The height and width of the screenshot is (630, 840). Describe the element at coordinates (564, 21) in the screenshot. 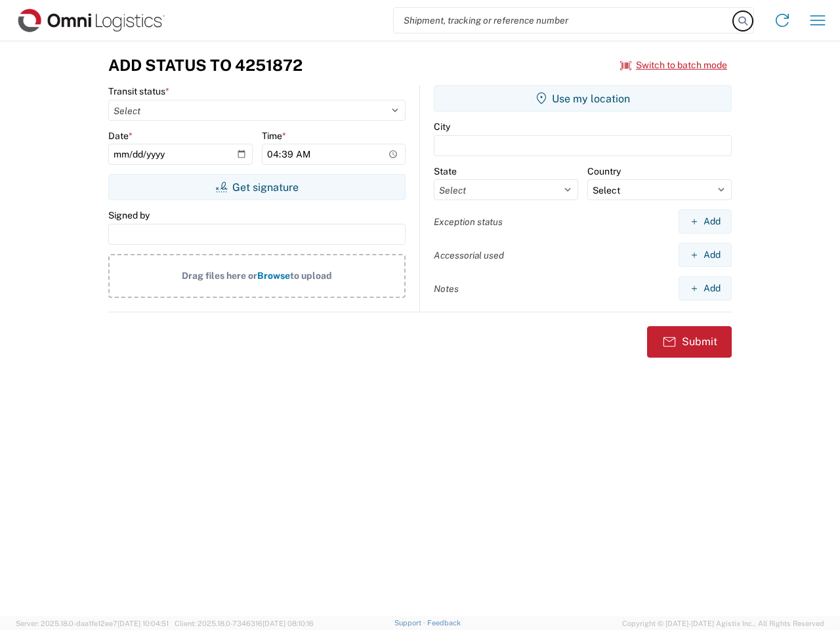

I see `input: Shipment, tracking or reference number` at that location.